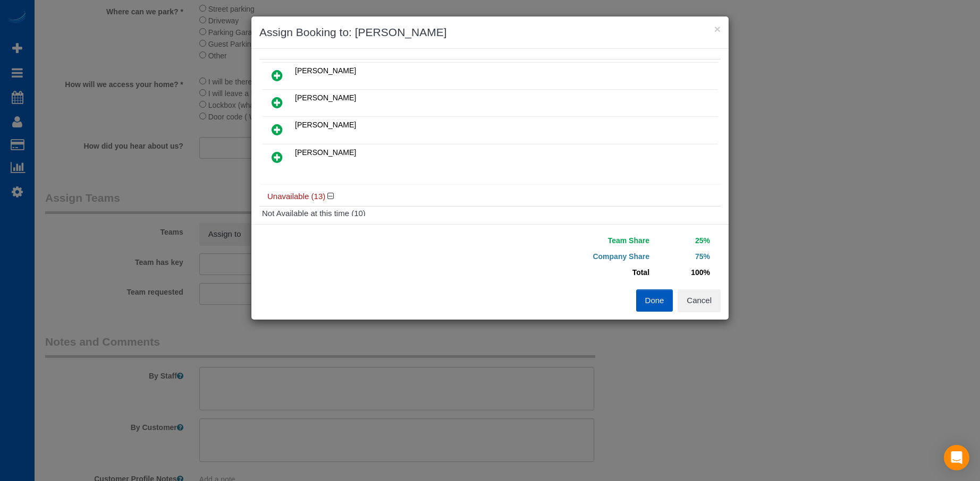 The width and height of the screenshot is (980, 481). Describe the element at coordinates (576, 257) in the screenshot. I see `td: Company Share` at that location.